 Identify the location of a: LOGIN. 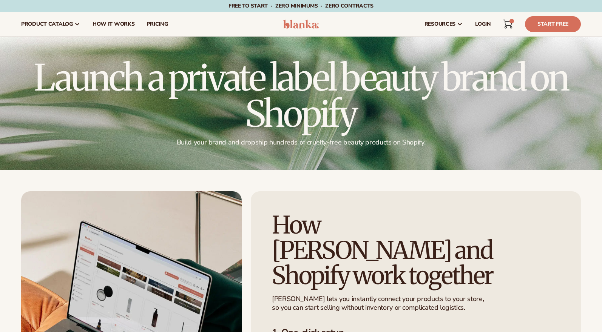
(483, 24).